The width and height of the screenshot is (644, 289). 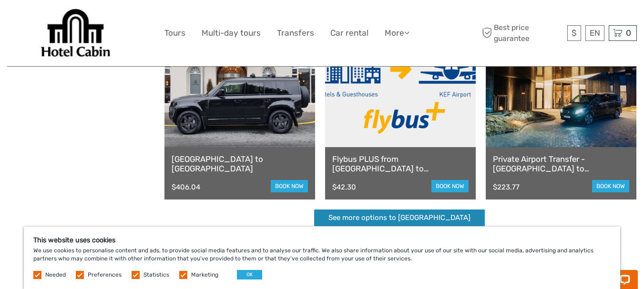 I want to click on span: Best price guarantee, so click(x=522, y=33).